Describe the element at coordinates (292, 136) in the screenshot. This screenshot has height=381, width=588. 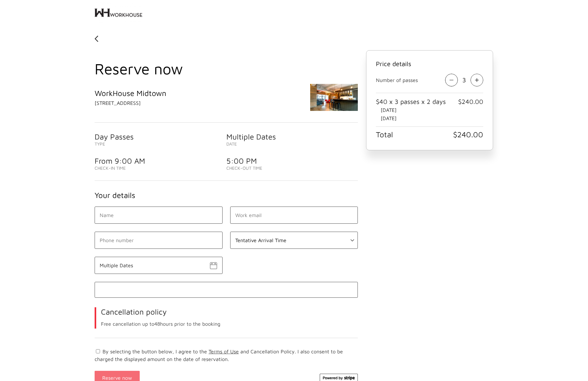
I see `span: Multiple Dates` at that location.